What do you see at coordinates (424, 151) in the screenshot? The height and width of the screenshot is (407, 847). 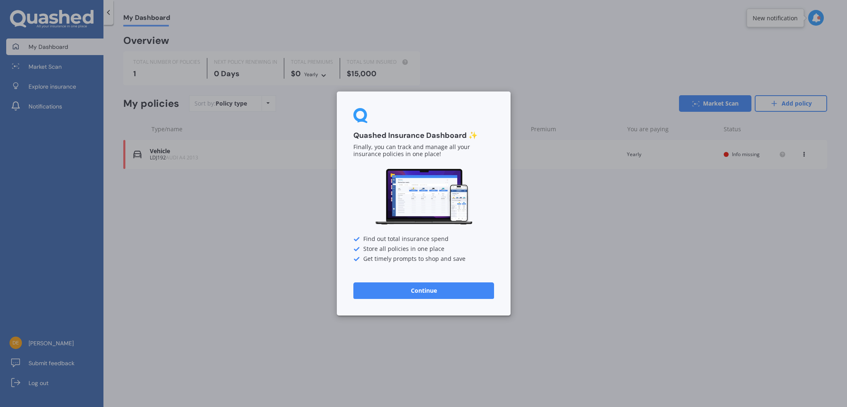 I see `p: Finally, you can track and manage all your insurance policies in one place!` at bounding box center [424, 151].